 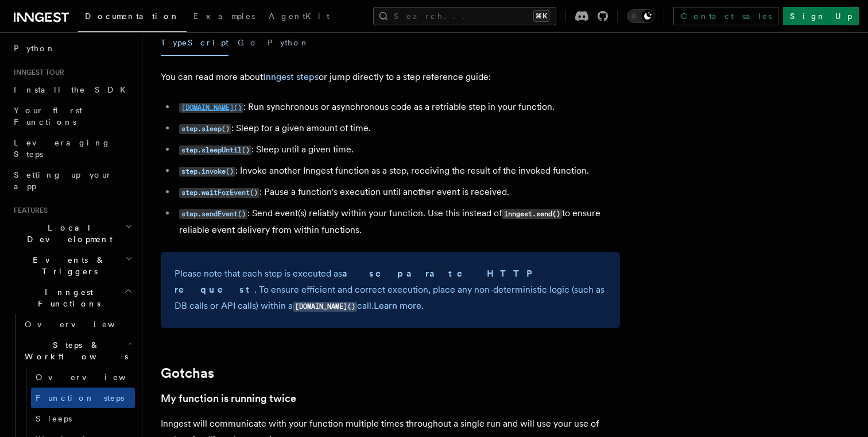 What do you see at coordinates (72, 116) in the screenshot?
I see `a: Your first Functions` at bounding box center [72, 116].